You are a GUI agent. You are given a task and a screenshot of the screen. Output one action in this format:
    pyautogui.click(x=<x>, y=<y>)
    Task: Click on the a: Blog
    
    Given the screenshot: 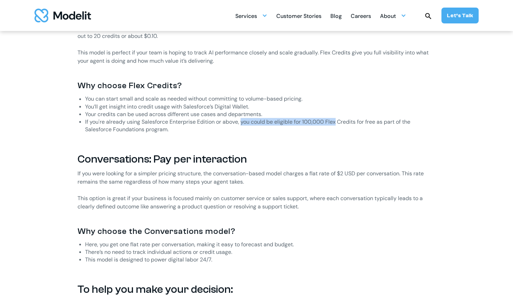 What is the action you would take?
    pyautogui.click(x=336, y=16)
    